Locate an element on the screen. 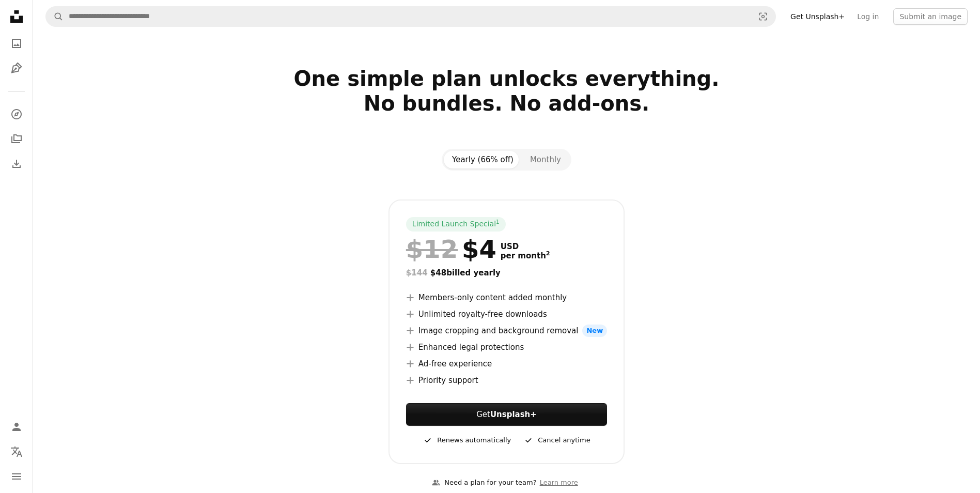 This screenshot has width=980, height=493. a: Log in / Sign up is located at coordinates (16, 427).